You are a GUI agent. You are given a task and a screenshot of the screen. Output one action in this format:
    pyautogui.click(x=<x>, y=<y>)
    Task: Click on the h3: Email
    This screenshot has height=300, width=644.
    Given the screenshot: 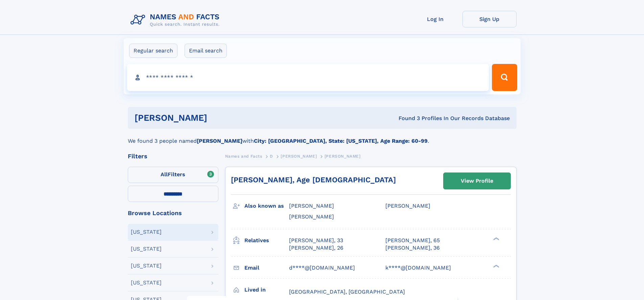 What is the action you would take?
    pyautogui.click(x=267, y=268)
    